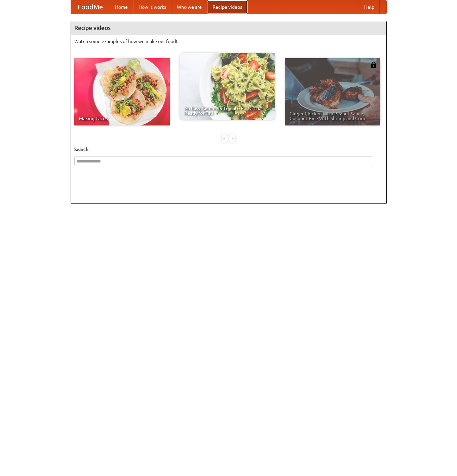  Describe the element at coordinates (229, 41) in the screenshot. I see `p: Watch some examples of how we make our food!` at that location.